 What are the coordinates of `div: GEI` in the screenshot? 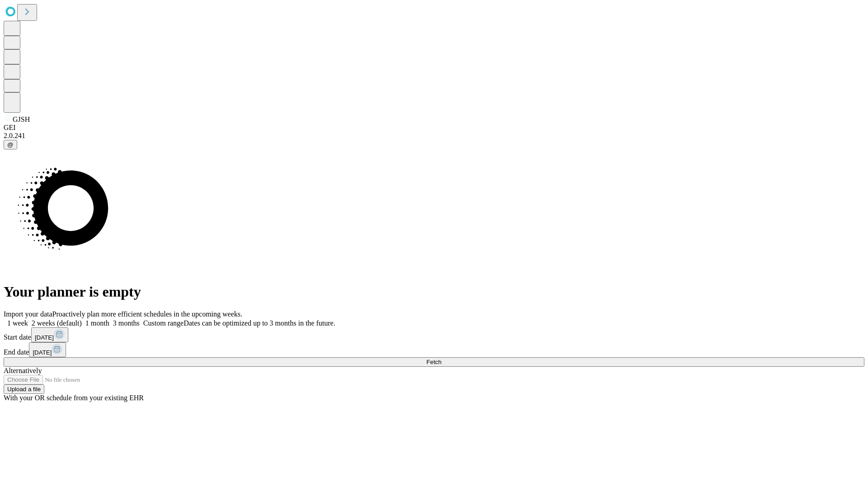 It's located at (434, 128).